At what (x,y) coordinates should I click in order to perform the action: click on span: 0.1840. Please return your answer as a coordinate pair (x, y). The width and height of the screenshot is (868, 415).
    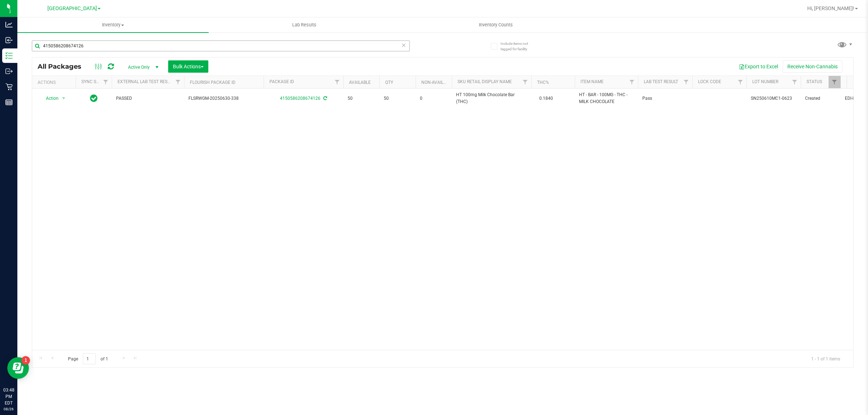
    Looking at the image, I should click on (546, 99).